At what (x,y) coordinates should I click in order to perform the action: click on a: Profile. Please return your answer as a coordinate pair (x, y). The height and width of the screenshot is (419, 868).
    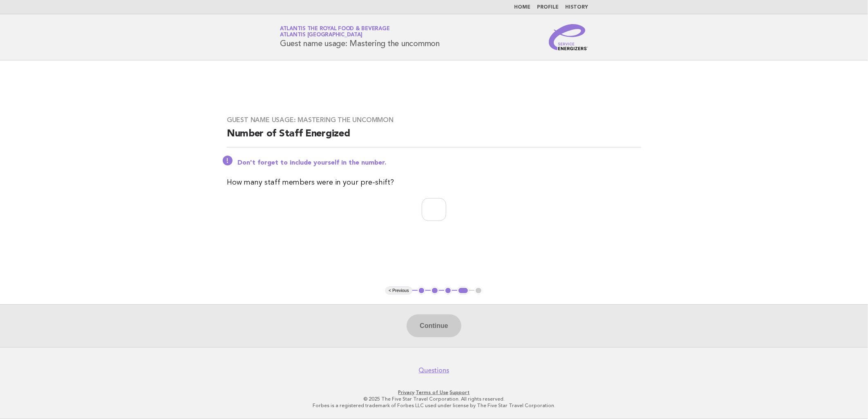
    Looking at the image, I should click on (547, 7).